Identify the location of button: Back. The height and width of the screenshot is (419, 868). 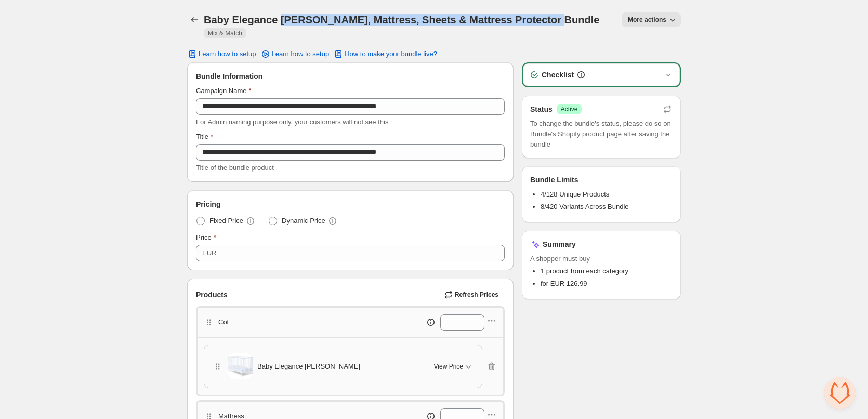
(195, 20).